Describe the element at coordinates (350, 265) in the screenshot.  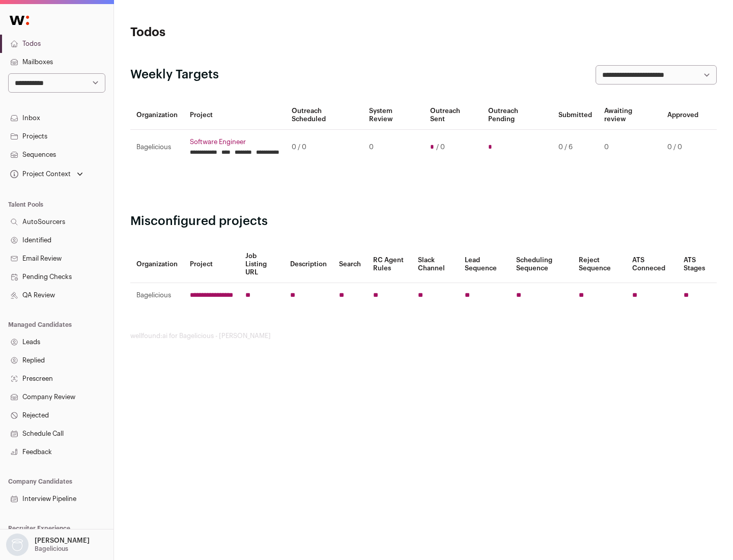
I see `th: Search` at that location.